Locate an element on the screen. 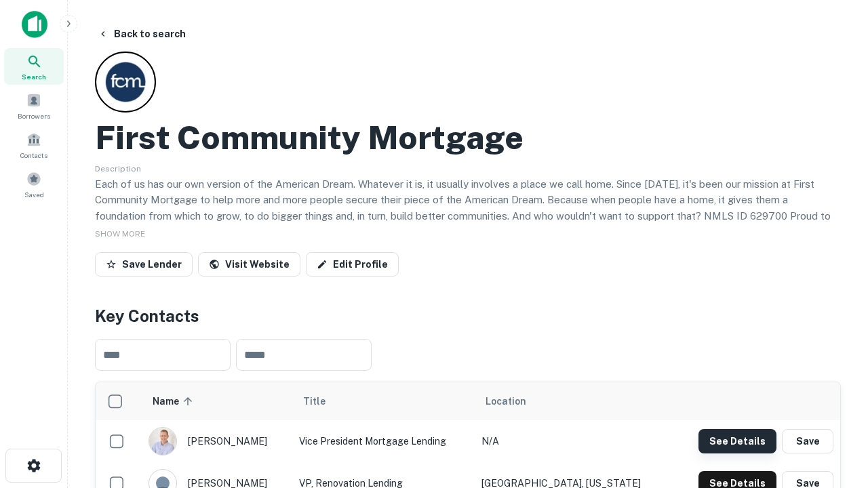 The image size is (868, 488). button: Save is located at coordinates (807, 441).